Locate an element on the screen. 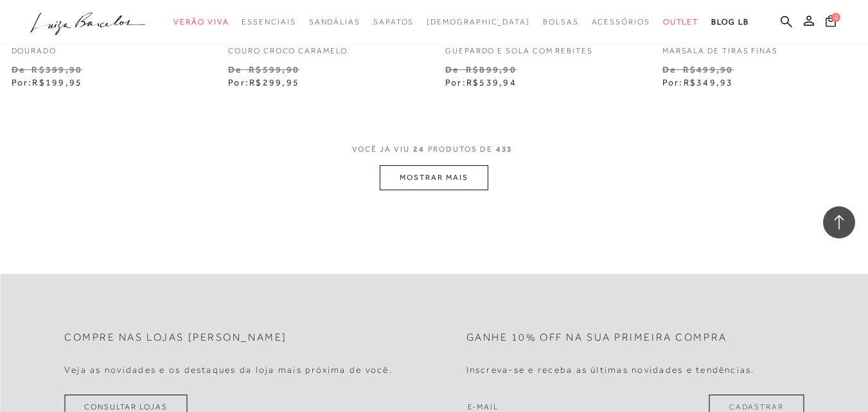 This screenshot has height=412, width=868. a: BLOG LB is located at coordinates (730, 22).